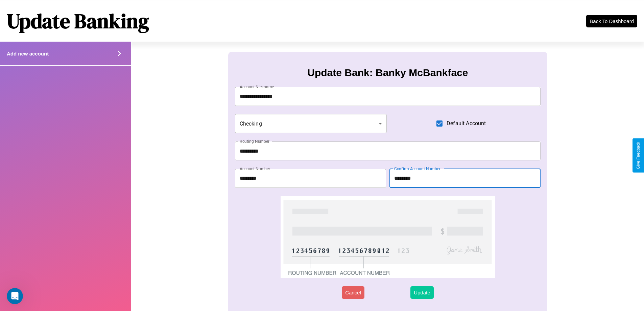  I want to click on span: Default Account, so click(466, 123).